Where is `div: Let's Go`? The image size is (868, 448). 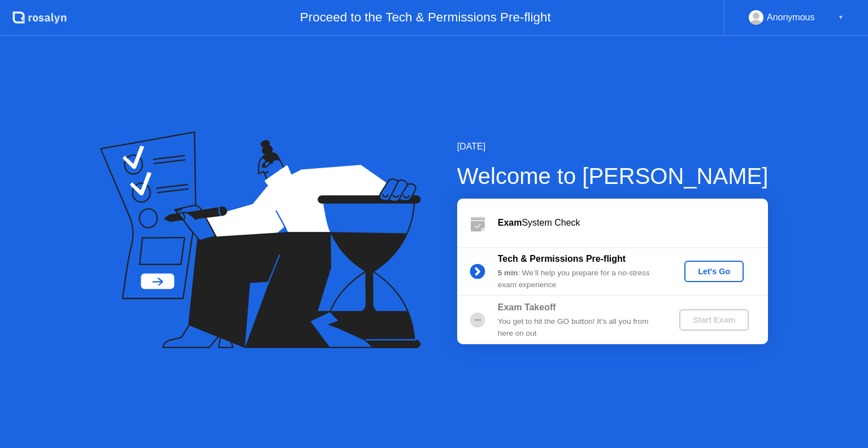
div: Let's Go is located at coordinates (713, 271).